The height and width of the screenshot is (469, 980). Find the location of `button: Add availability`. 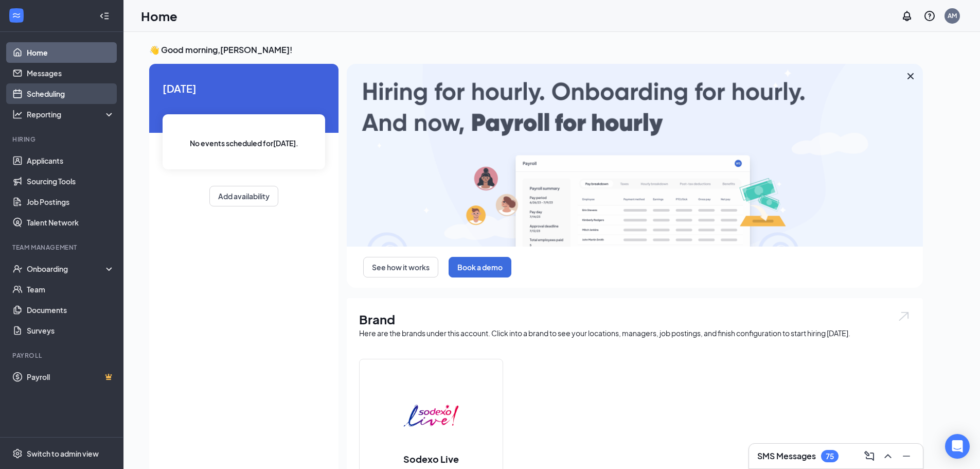

button: Add availability is located at coordinates (244, 196).